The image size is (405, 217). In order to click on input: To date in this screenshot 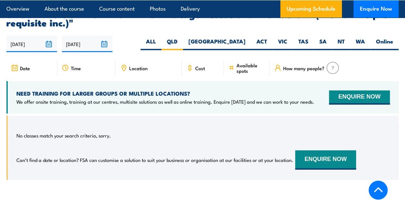, I will do `click(87, 44)`.